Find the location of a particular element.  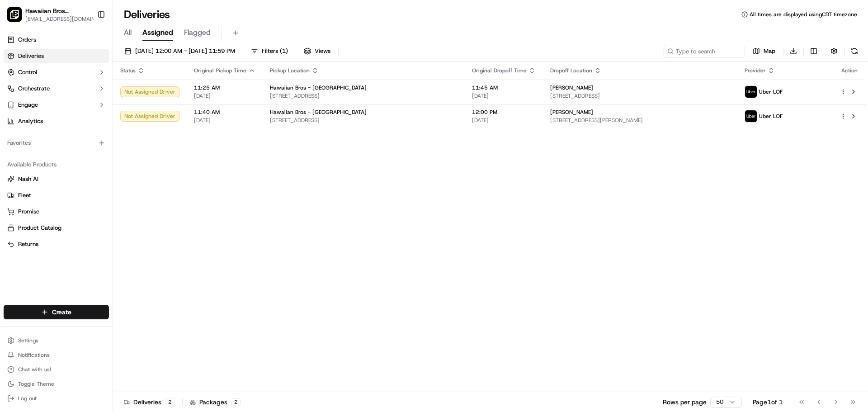

span: Chat with us! is located at coordinates (34, 369).